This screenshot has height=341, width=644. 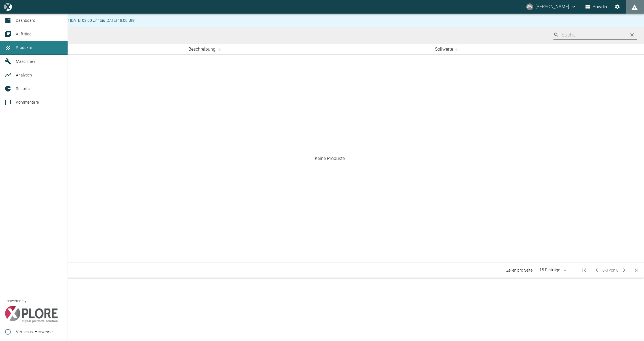 What do you see at coordinates (17, 301) in the screenshot?
I see `span: powered by` at bounding box center [17, 301].